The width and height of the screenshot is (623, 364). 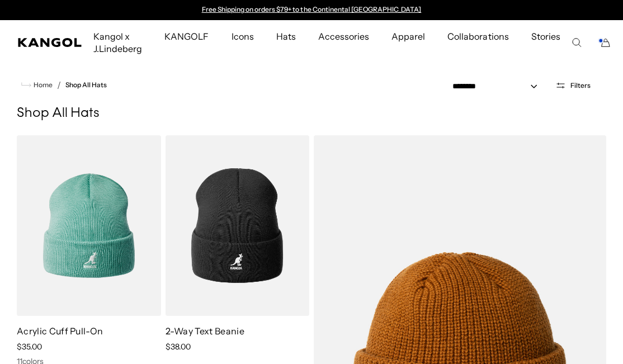 I want to click on img: 2-Way Text Beanie, so click(x=238, y=225).